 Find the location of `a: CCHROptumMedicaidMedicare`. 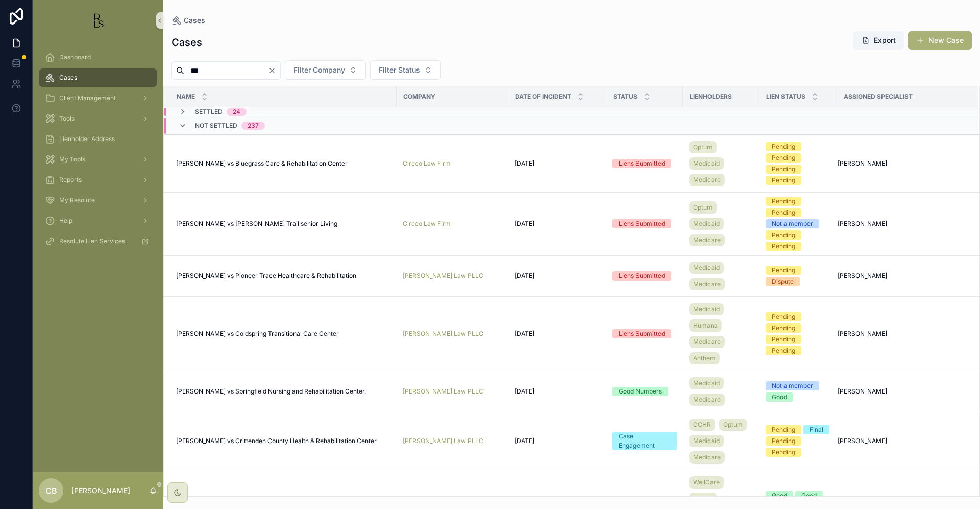

a: CCHROptumMedicaidMedicare is located at coordinates (721, 441).